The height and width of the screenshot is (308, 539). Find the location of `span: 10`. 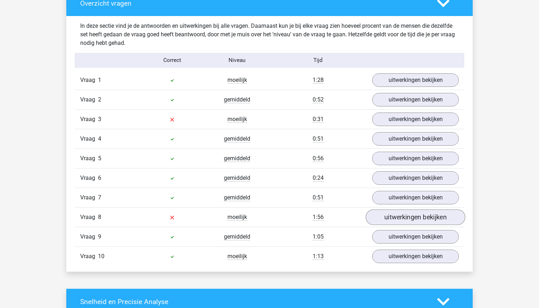

span: 10 is located at coordinates (101, 256).